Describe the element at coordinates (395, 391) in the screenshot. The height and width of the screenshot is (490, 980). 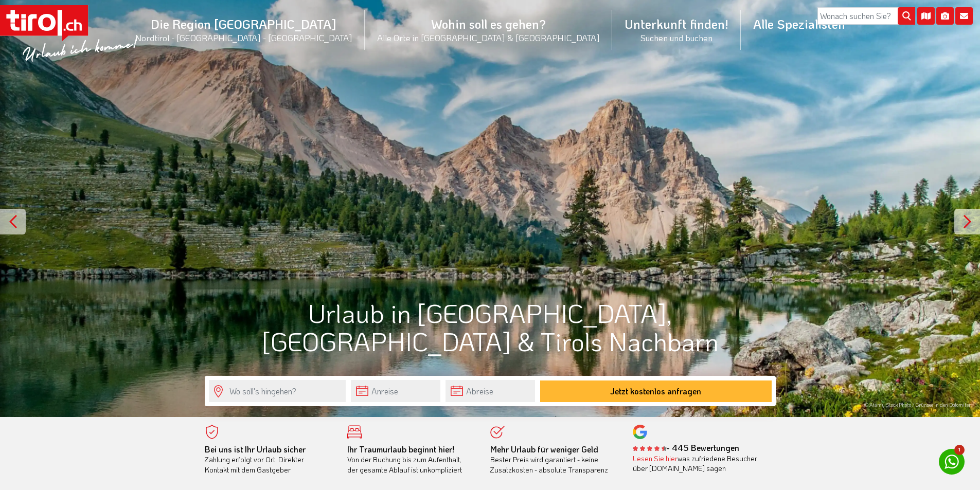
I see `input: Anreise` at that location.